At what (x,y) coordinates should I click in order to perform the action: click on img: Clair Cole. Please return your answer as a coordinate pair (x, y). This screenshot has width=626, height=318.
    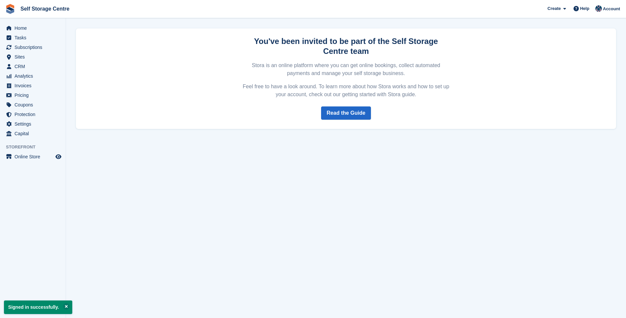
    Looking at the image, I should click on (599, 9).